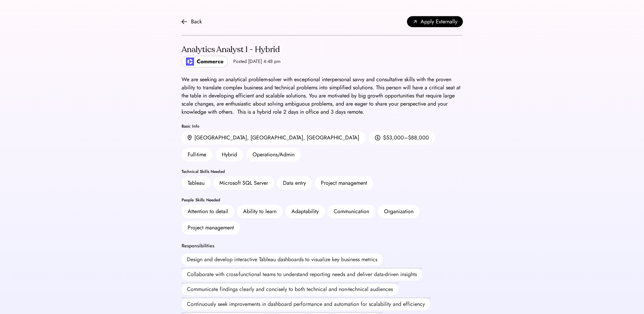  Describe the element at coordinates (406, 138) in the screenshot. I see `div: $53,000–$88,000` at that location.